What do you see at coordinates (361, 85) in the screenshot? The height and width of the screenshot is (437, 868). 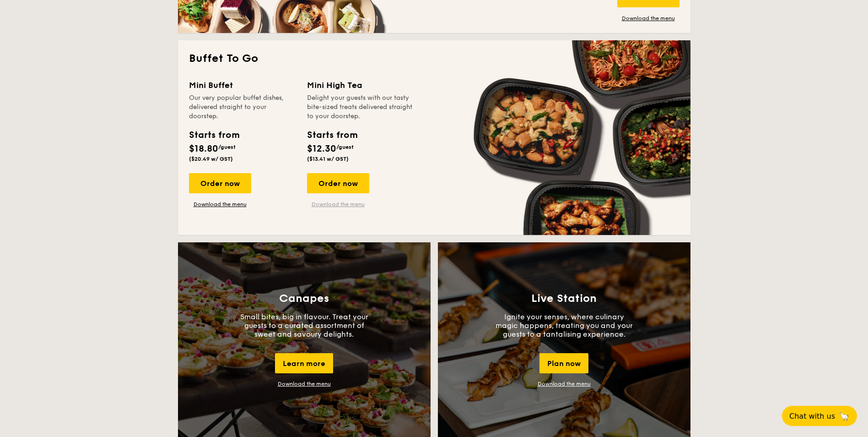 I see `div: Mini High Tea` at bounding box center [361, 85].